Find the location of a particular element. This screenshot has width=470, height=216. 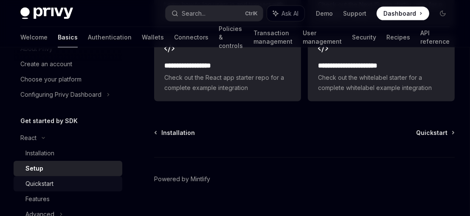

div: React is located at coordinates (28, 138).